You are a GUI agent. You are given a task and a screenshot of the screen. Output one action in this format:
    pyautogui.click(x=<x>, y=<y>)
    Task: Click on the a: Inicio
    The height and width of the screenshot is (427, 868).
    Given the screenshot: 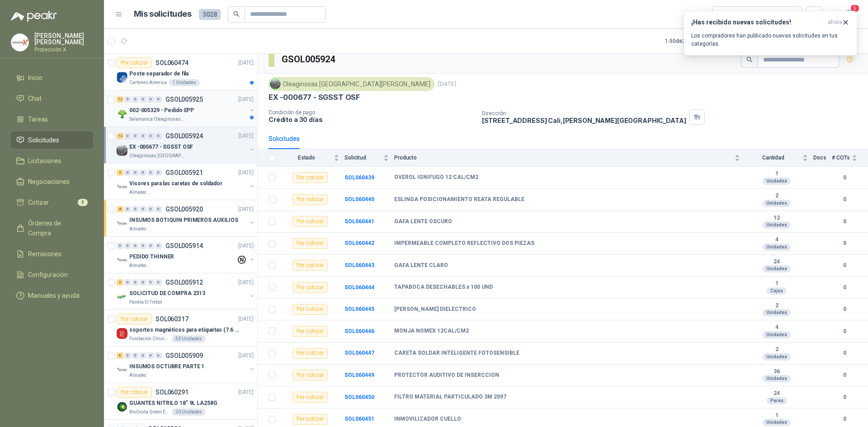 What is the action you would take?
    pyautogui.click(x=52, y=78)
    